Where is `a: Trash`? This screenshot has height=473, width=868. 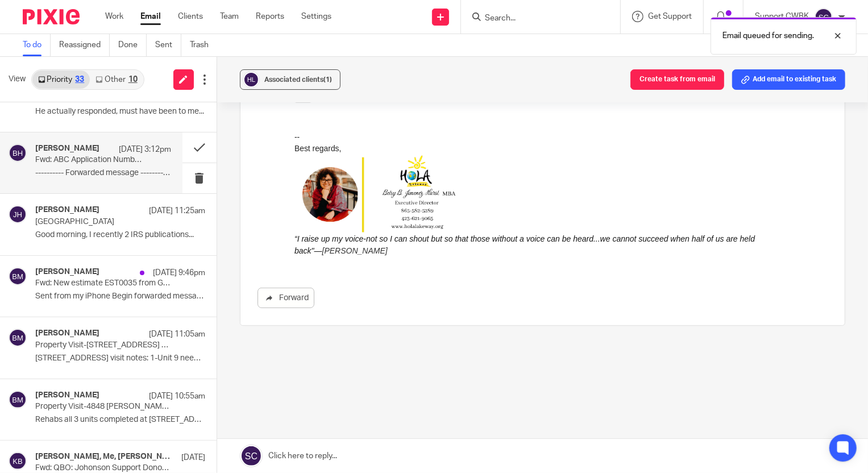 a: Trash is located at coordinates (204, 45).